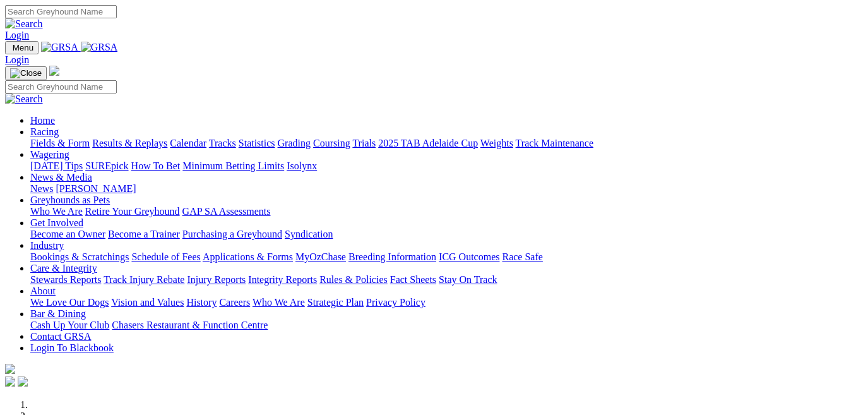 The width and height of the screenshot is (868, 415). I want to click on a: Integrity Reports, so click(282, 279).